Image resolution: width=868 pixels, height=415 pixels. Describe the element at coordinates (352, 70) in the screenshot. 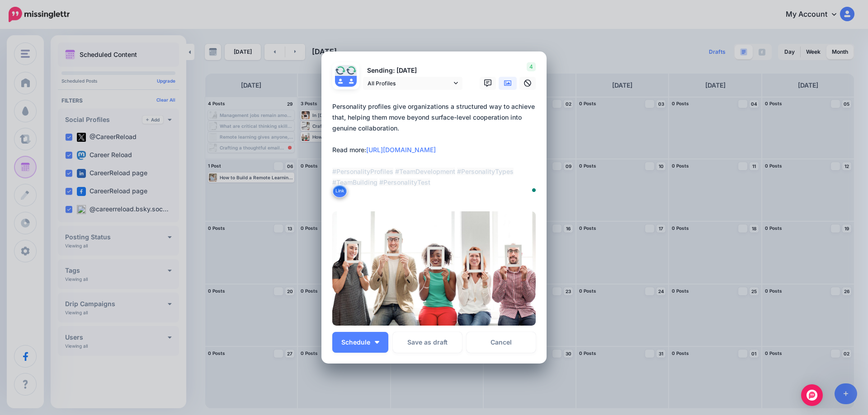

I see `img: 294325650_939078050313248_9003369330653232731_n-bsa128223.jpg` at that location.